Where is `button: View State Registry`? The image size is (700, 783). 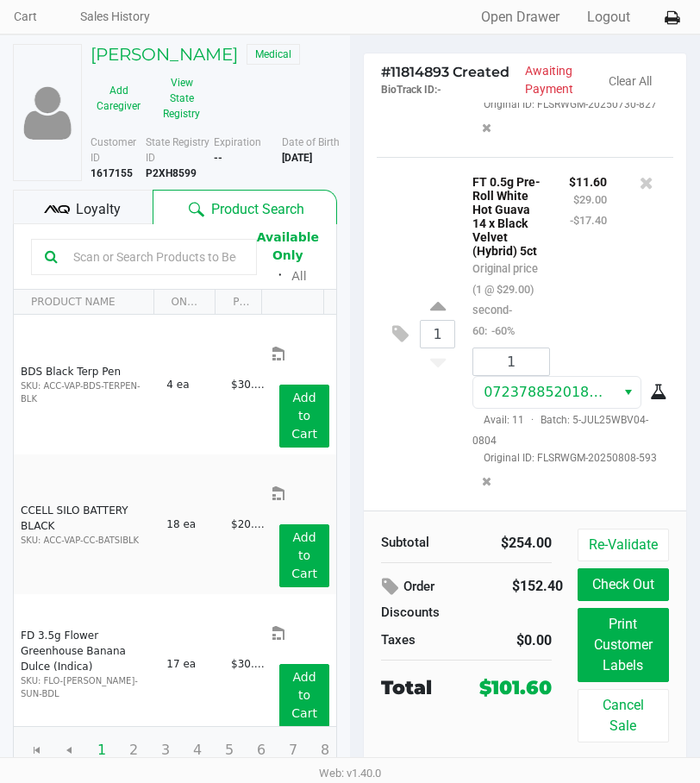 button: View State Registry is located at coordinates (176, 98).